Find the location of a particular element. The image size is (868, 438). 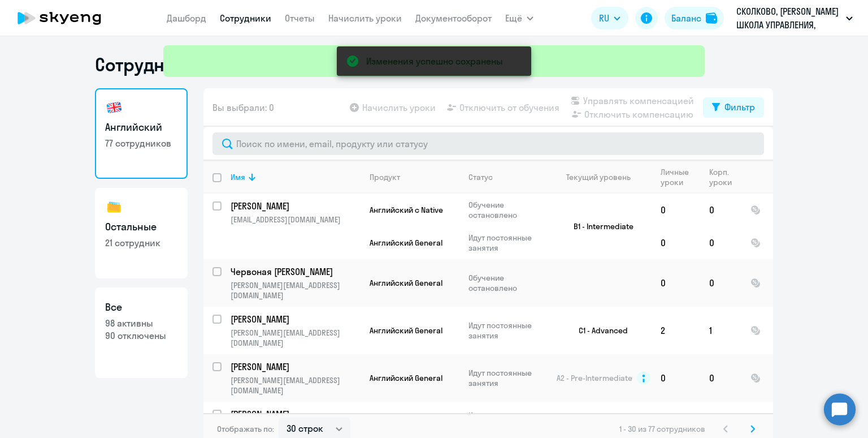

a: Остальные21 сотрудник is located at coordinates (142, 233).